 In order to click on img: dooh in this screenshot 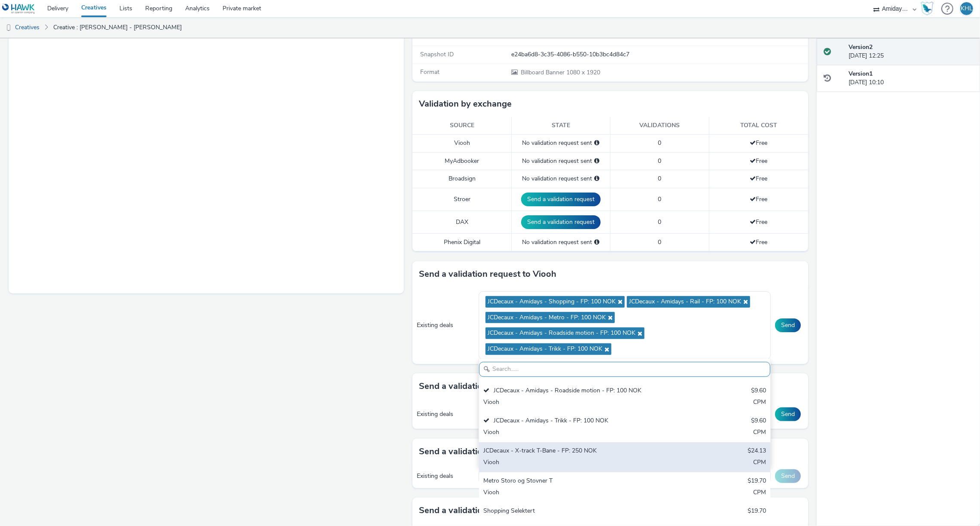, I will do `click(9, 28)`.